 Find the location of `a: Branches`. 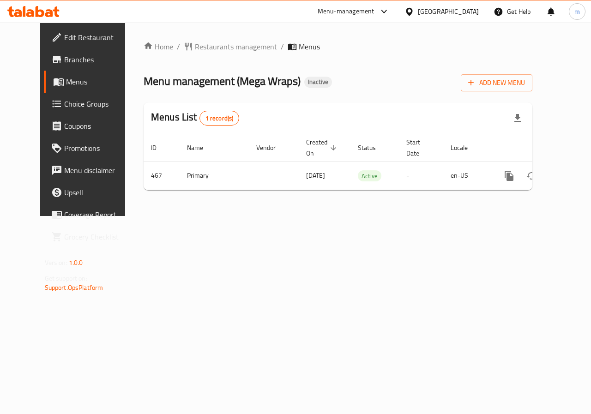

a: Branches is located at coordinates (91, 60).